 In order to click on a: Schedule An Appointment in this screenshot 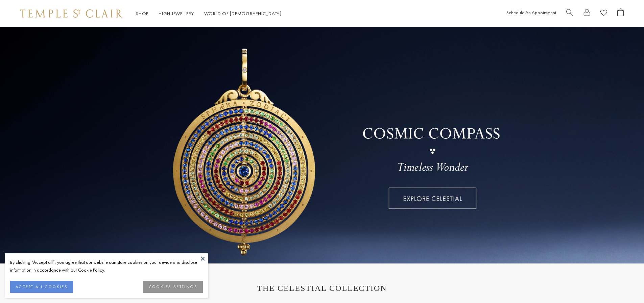, I will do `click(530, 12)`.